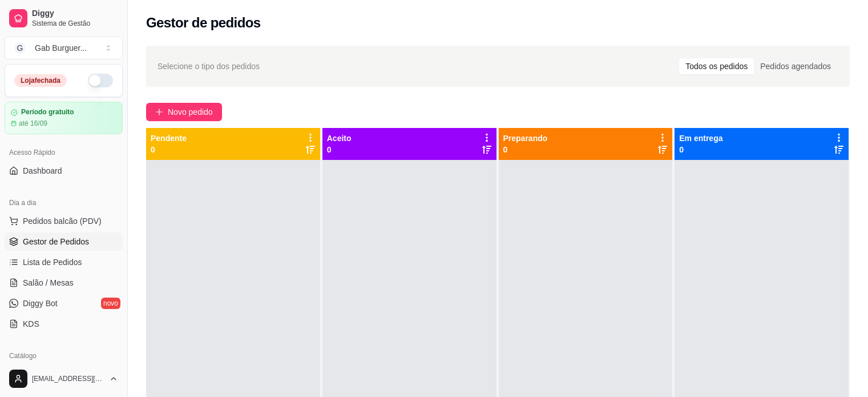 The height and width of the screenshot is (397, 868). Describe the element at coordinates (63, 171) in the screenshot. I see `a: Dashboard` at that location.